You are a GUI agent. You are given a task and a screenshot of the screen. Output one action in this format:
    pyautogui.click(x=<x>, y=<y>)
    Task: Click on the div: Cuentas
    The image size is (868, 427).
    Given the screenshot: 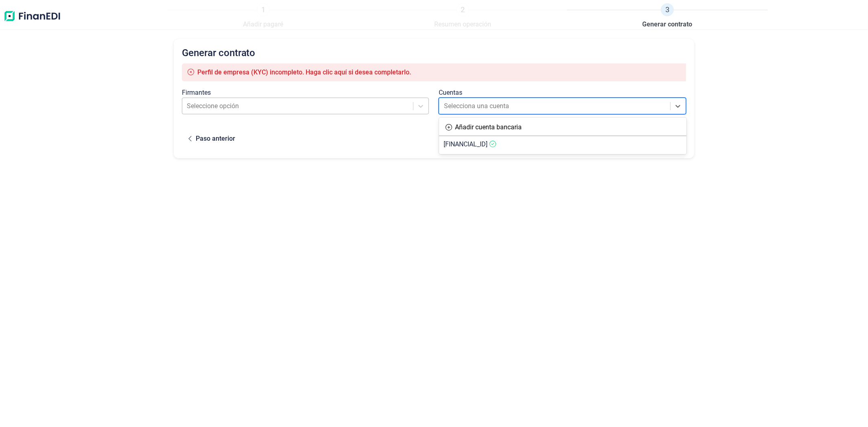 What is the action you would take?
    pyautogui.click(x=563, y=93)
    